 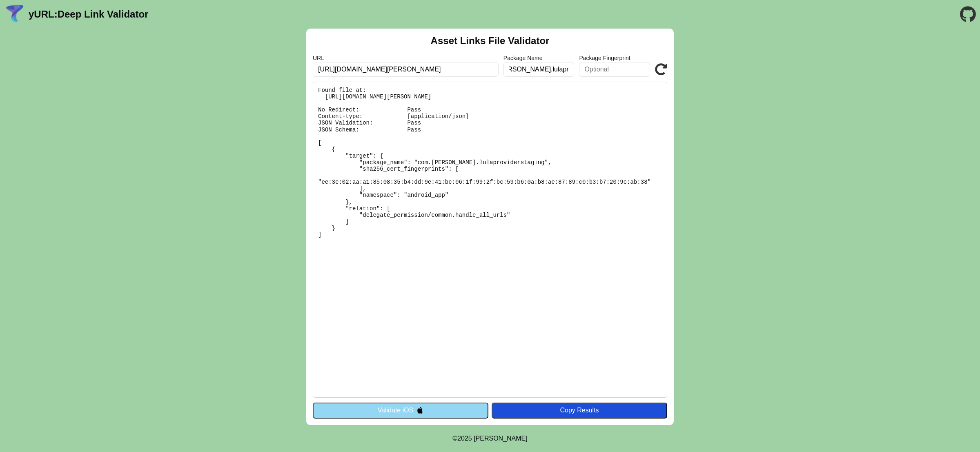 What do you see at coordinates (401, 411) in the screenshot?
I see `button: Validate iOS` at bounding box center [401, 411].